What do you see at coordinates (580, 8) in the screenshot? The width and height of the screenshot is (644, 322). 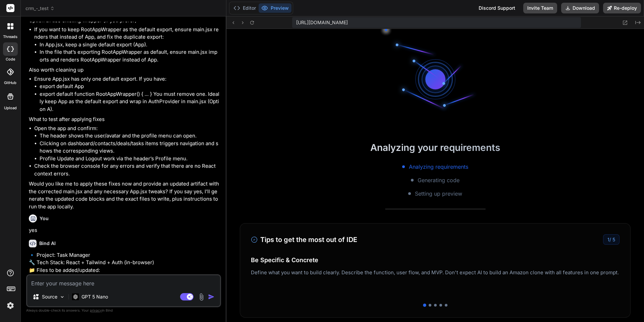 I see `button: Download` at bounding box center [580, 8].